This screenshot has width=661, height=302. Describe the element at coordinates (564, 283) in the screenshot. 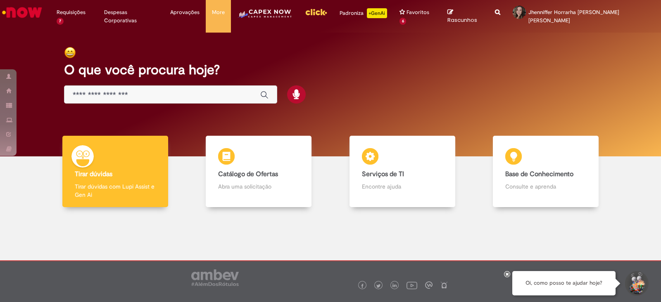

I see `div: Oi, como posso te ajudar hoje?` at that location.